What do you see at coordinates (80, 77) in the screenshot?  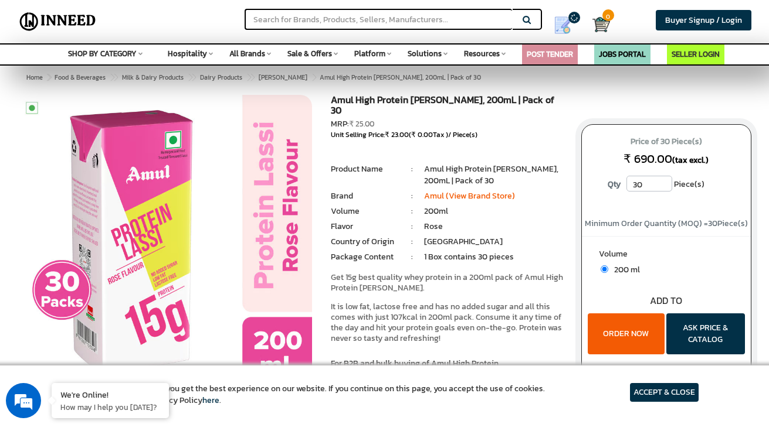 I see `span: Food & Beverages` at bounding box center [80, 77].